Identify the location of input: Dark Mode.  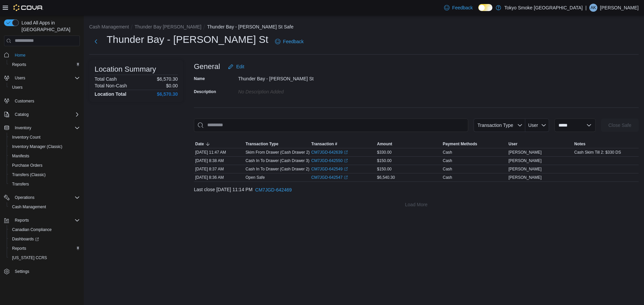
(485, 8).